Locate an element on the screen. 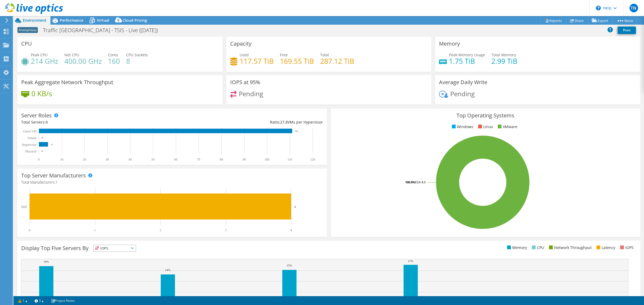  text: Guest VM is located at coordinates (30, 131).